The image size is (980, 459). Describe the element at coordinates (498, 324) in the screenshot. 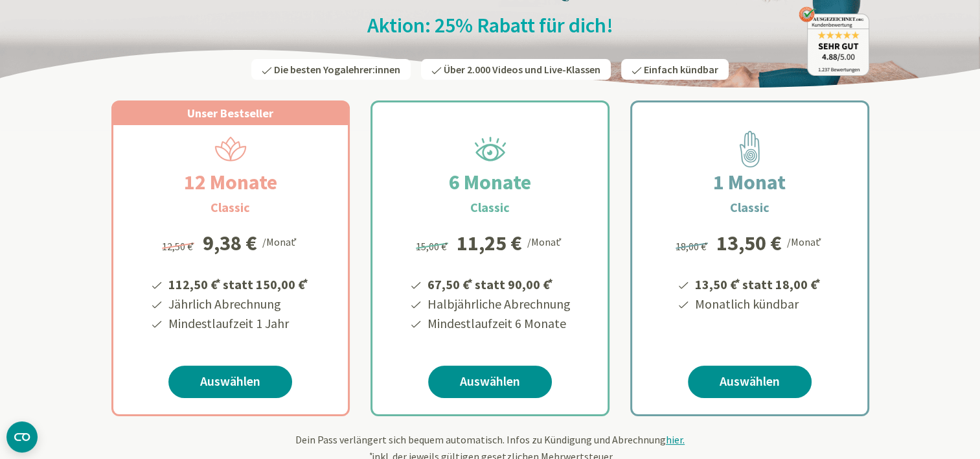

I see `li: Mindestlaufzeit 6 Monate` at that location.